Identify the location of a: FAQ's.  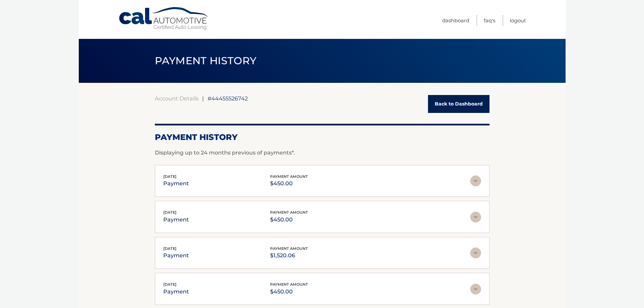
(490, 21).